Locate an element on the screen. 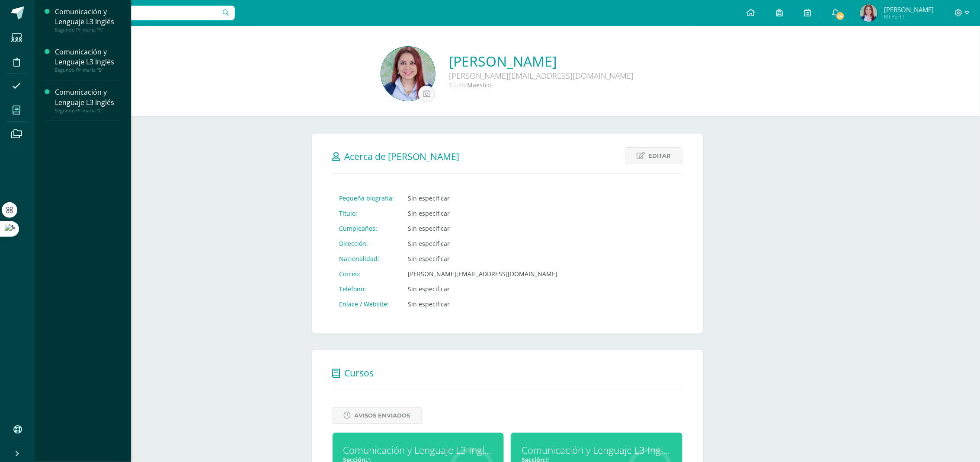 This screenshot has height=462, width=980. span: Cursos is located at coordinates (359, 373).